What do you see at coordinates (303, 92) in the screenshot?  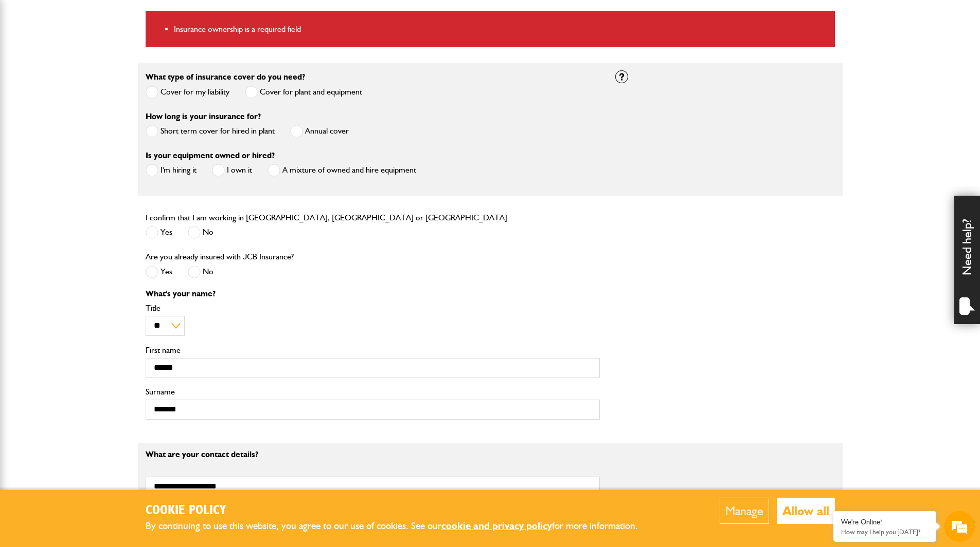 I see `label: Cover for plant and equipment` at bounding box center [303, 92].